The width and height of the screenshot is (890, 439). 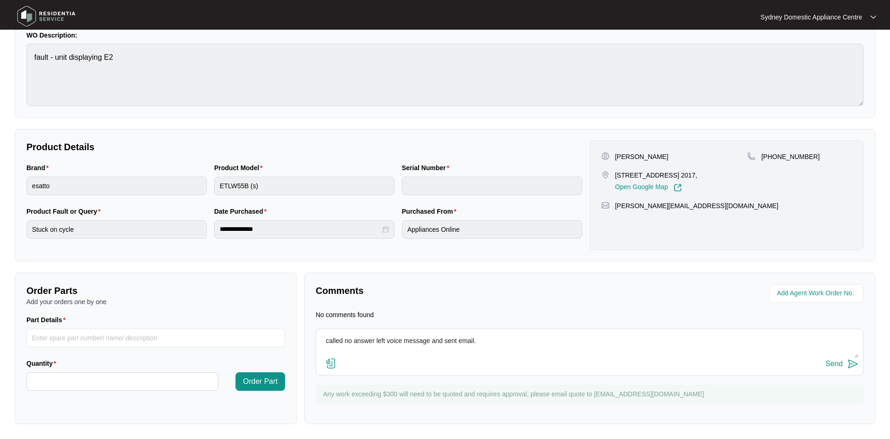 What do you see at coordinates (331, 363) in the screenshot?
I see `img: file-attachment-doc.svg` at bounding box center [331, 363].